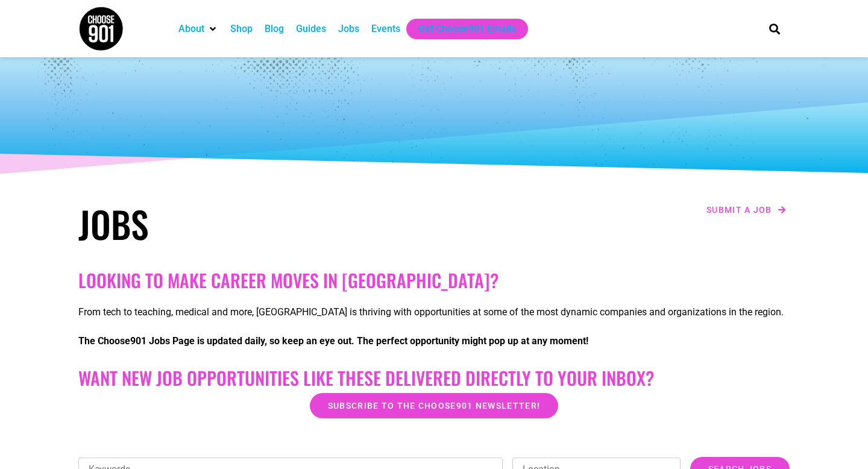 The image size is (868, 469). What do you see at coordinates (241, 29) in the screenshot?
I see `div: Shop` at bounding box center [241, 29].